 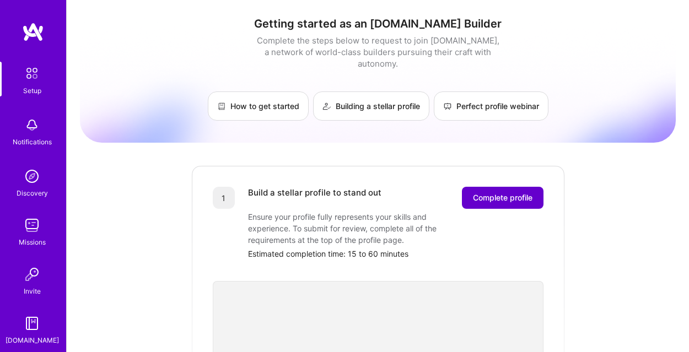 I want to click on a: How to get started, so click(x=258, y=106).